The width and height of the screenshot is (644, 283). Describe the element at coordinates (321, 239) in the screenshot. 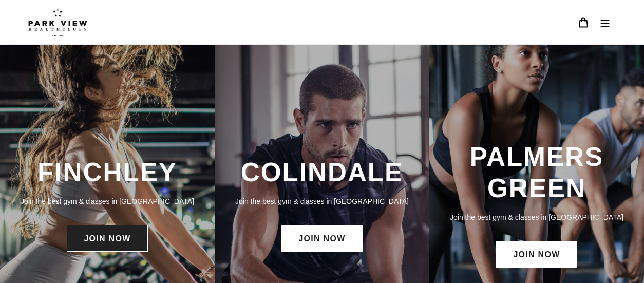

I see `a: JOIN NOW: Colindale Membership` at that location.